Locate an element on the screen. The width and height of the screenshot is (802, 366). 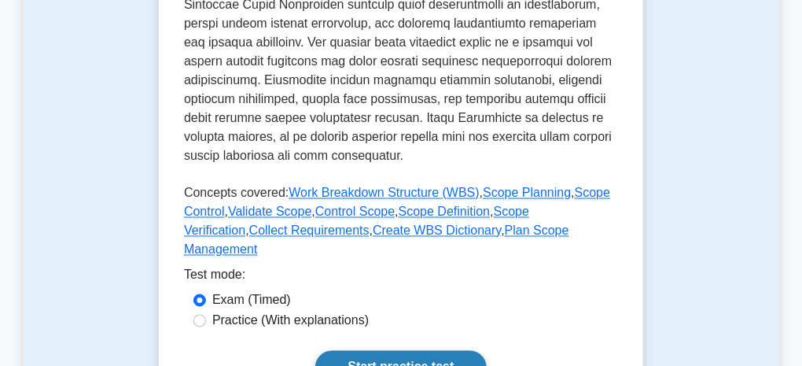
label: Practice (With explanations) is located at coordinates (290, 321).